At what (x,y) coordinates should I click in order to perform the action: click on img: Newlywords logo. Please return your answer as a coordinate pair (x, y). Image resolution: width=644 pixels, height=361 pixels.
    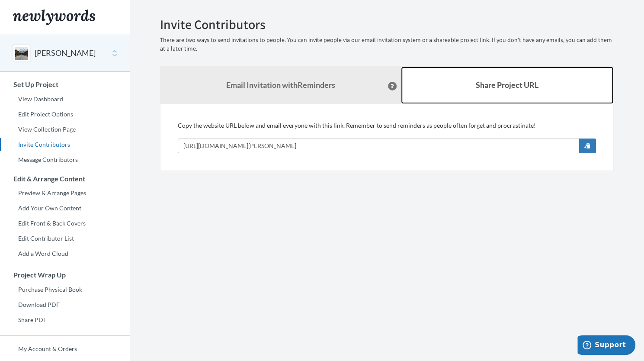
    Looking at the image, I should click on (54, 18).